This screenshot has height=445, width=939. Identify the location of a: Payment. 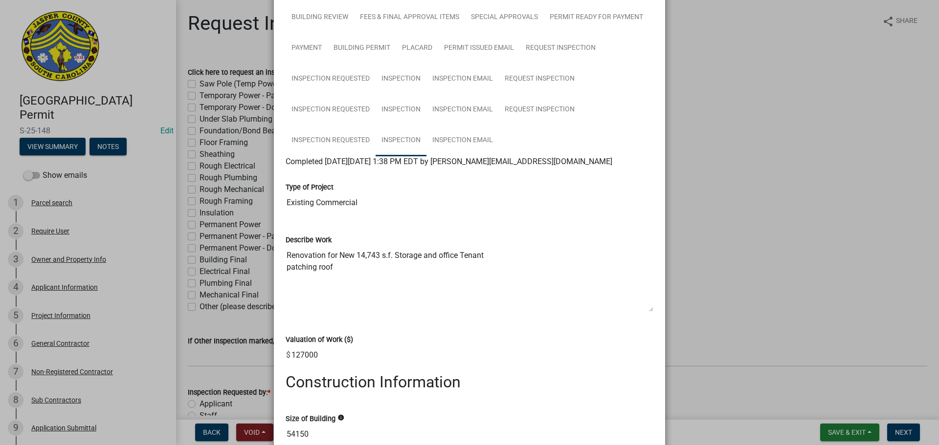
(307, 48).